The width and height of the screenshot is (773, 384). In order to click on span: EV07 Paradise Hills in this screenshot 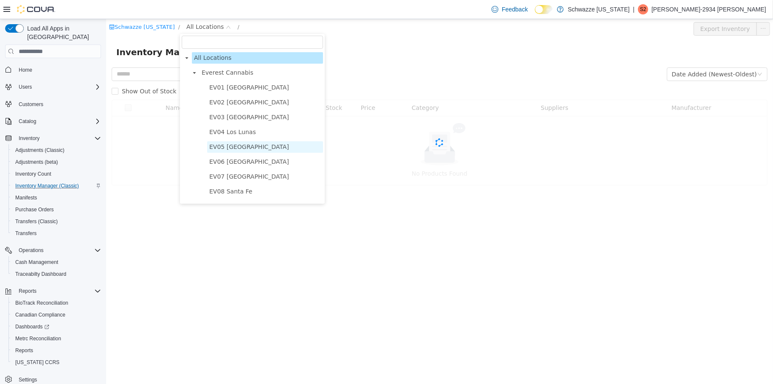, I will do `click(159, 158)`.